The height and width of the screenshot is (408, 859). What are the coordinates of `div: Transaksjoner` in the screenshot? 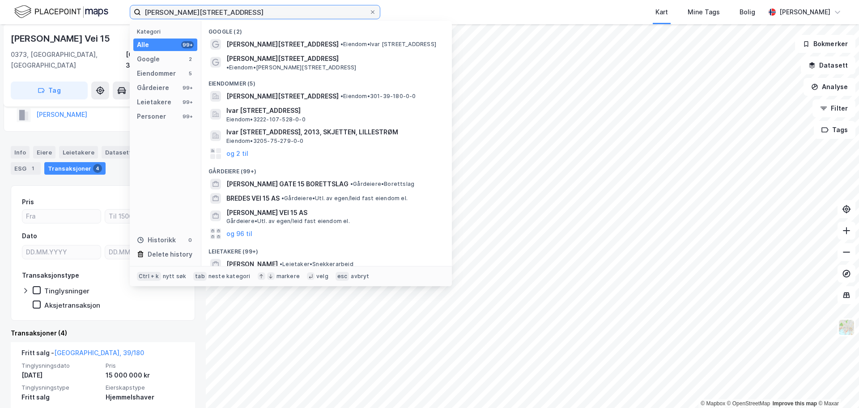 It's located at (75, 168).